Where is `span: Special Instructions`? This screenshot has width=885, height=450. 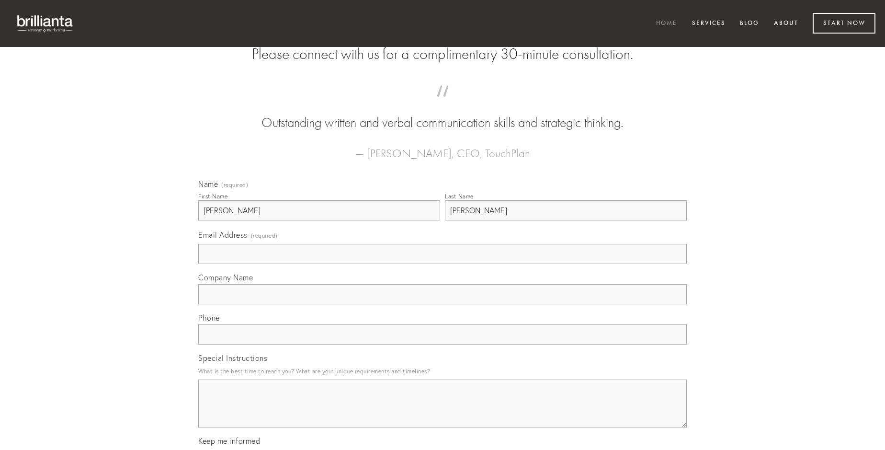
span: Special Instructions is located at coordinates (233, 358).